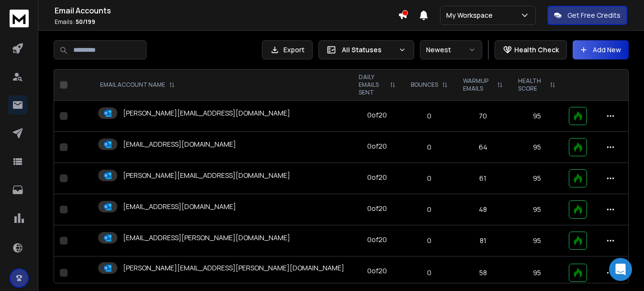  What do you see at coordinates (620, 269) in the screenshot?
I see `div: Open Intercom Messenger` at bounding box center [620, 269].